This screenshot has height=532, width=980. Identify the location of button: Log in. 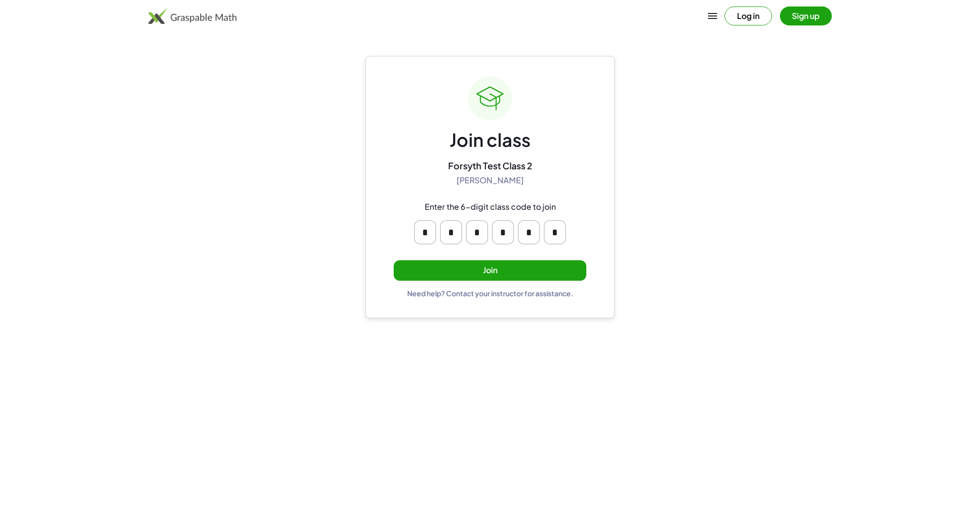
(748, 16).